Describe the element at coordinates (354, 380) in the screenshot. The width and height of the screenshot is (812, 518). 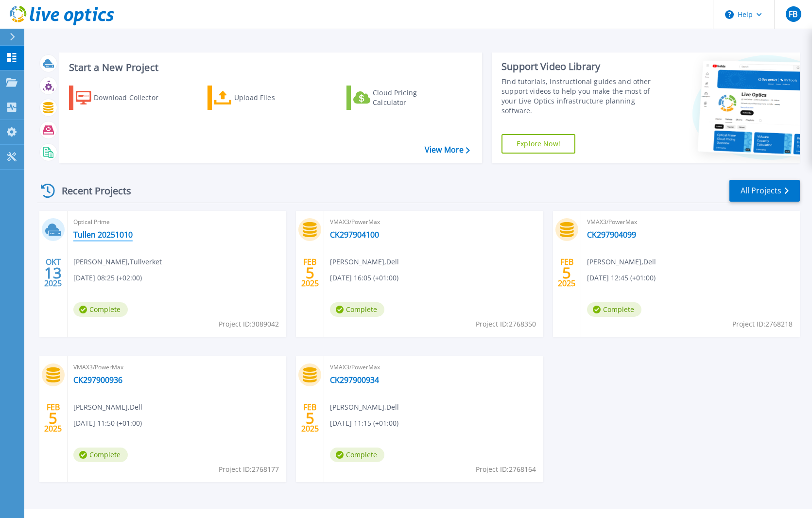
I see `a: CK297900934` at that location.